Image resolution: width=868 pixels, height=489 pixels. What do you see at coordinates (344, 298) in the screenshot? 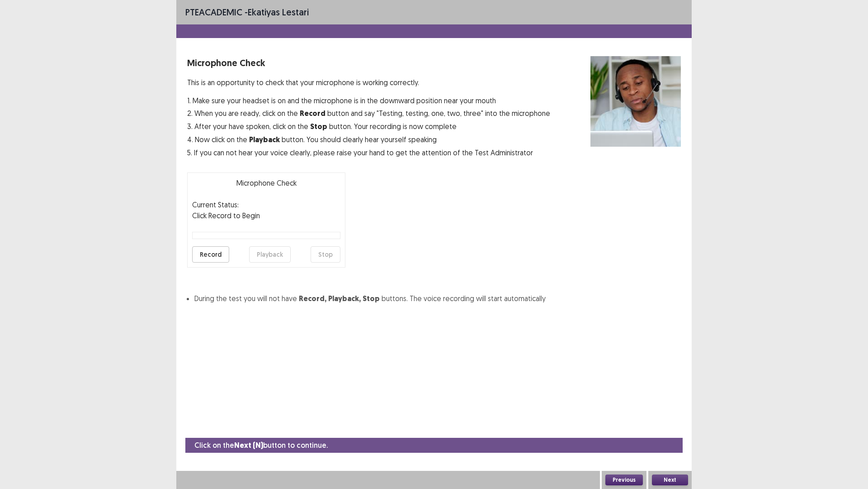
I see `strong: Playback,` at bounding box center [344, 298].